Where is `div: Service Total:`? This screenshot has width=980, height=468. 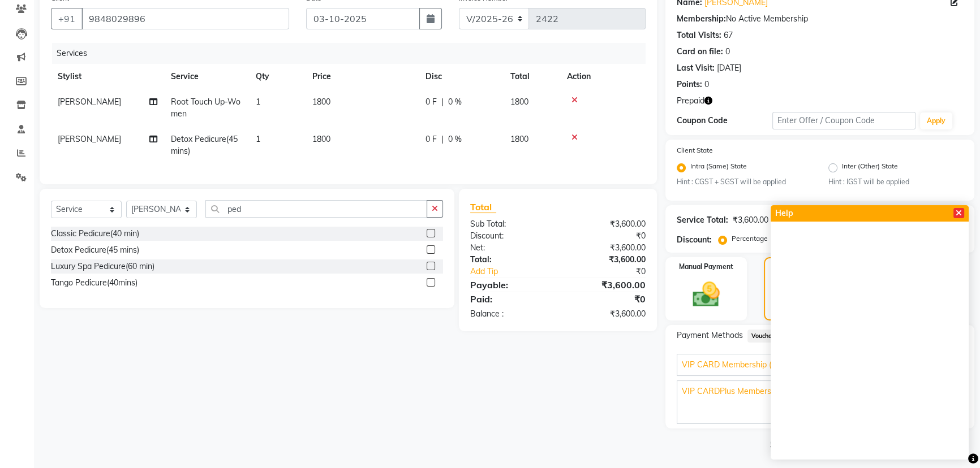
div: Service Total: is located at coordinates (702, 220).